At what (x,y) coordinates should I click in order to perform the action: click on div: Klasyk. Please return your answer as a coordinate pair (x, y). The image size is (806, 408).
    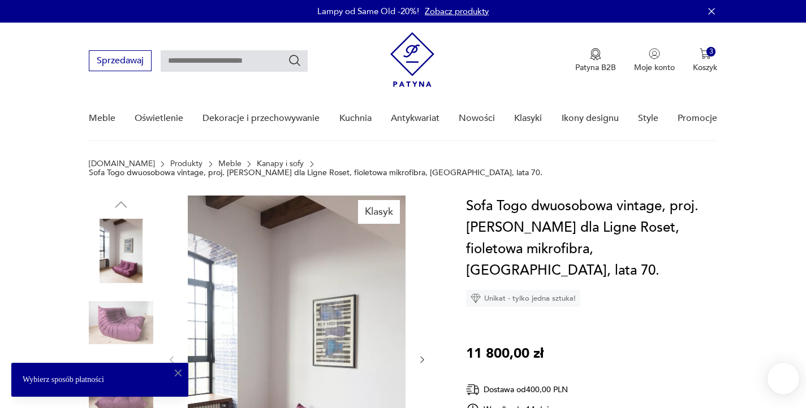
    Looking at the image, I should click on (379, 212).